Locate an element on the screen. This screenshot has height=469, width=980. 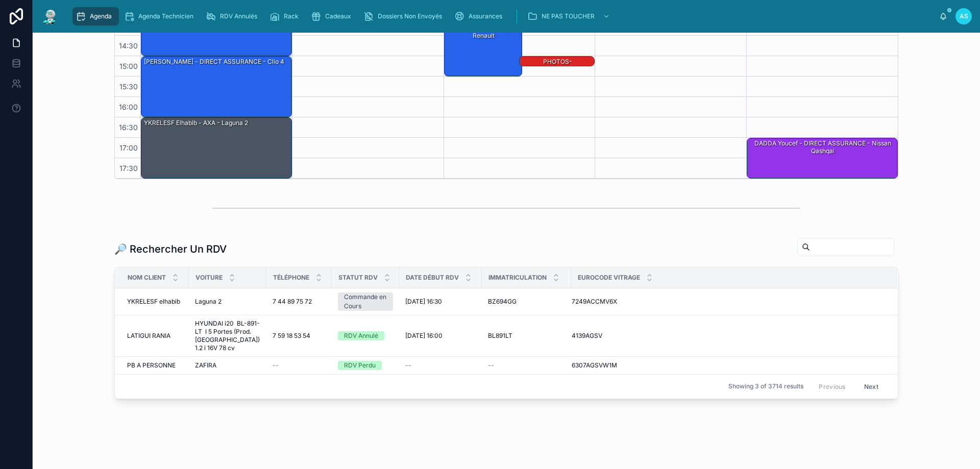
a: PB A PERSONNE is located at coordinates (154, 366).